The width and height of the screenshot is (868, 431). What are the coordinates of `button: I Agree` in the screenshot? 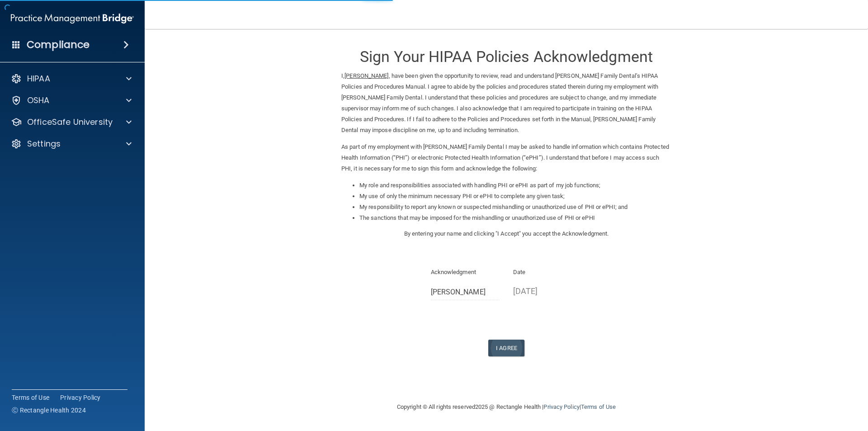 It's located at (507, 348).